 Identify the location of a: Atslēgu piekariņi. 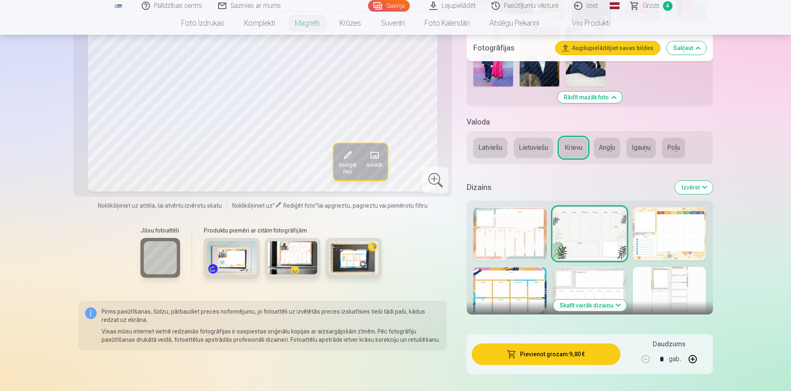
(515, 23).